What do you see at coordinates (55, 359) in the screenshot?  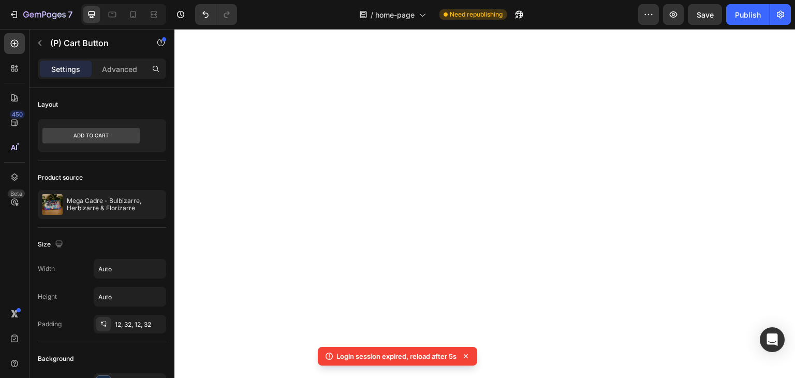 I see `div: Background` at bounding box center [55, 359].